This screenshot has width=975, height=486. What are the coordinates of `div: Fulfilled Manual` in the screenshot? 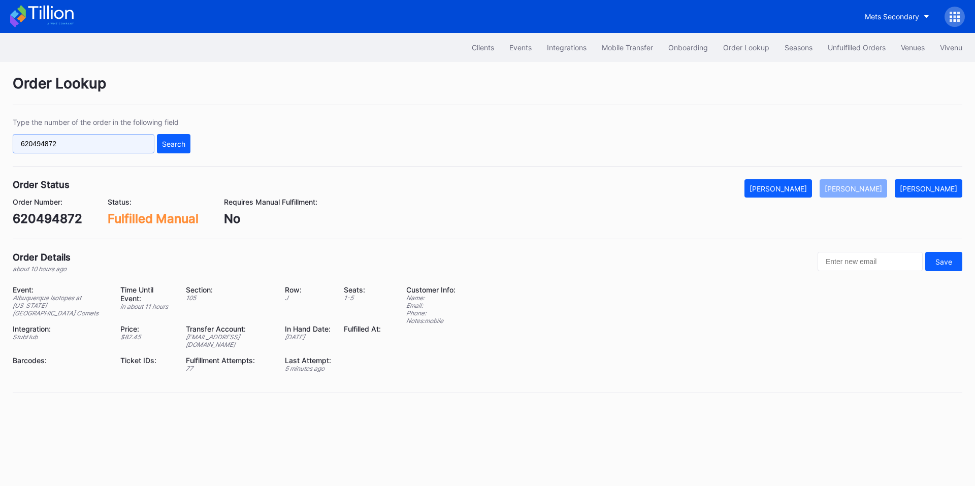 It's located at (153, 218).